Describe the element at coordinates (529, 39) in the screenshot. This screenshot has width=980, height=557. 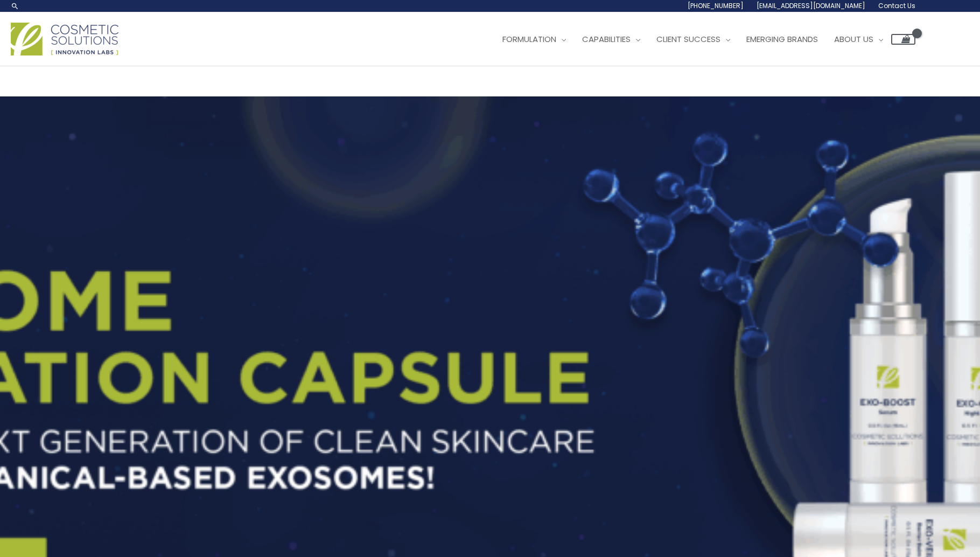
I see `span: Formulation` at that location.